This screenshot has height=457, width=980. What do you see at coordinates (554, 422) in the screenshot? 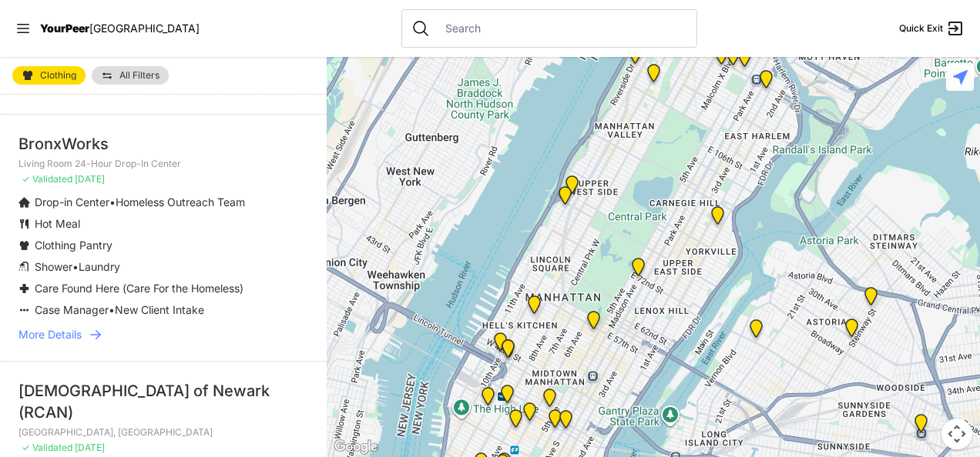
I see `div: Greater New York City` at bounding box center [554, 422].